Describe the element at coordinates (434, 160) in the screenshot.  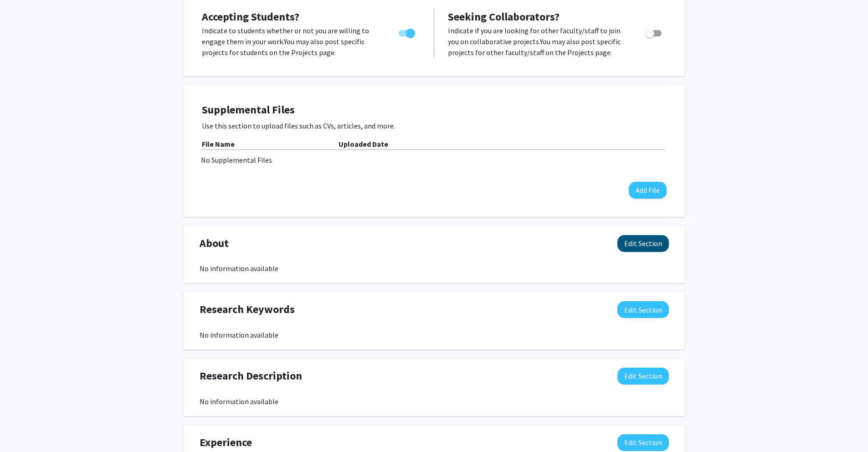
I see `div: No Supplemental Files` at that location.